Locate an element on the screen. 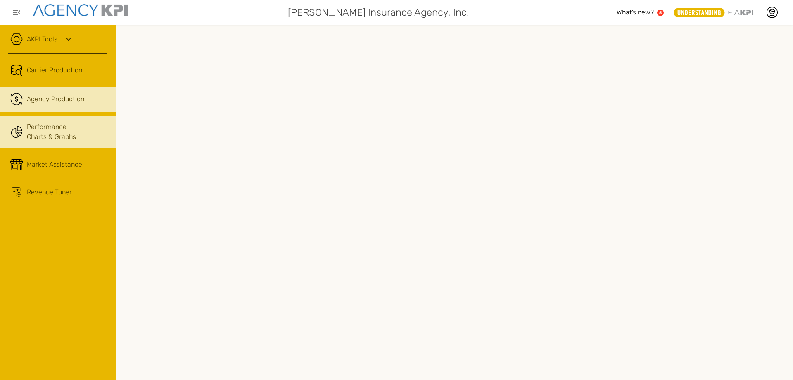 This screenshot has height=380, width=793. span: Carrier Production is located at coordinates (55, 70).